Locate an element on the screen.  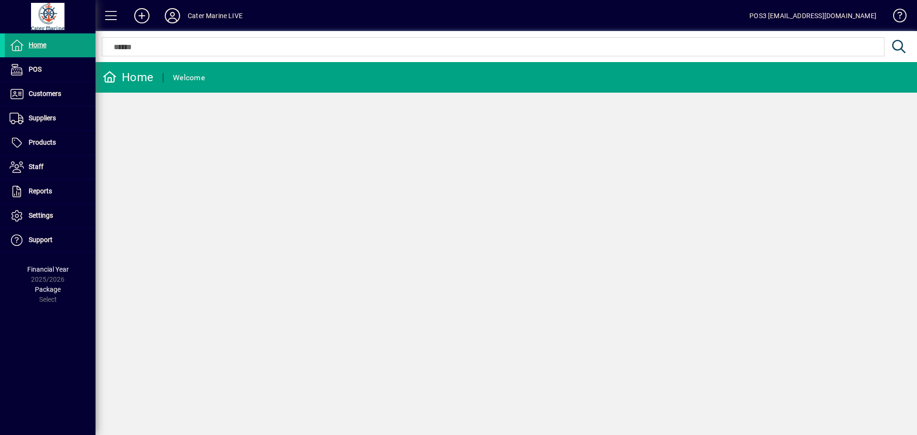
span: Settings is located at coordinates (41, 215).